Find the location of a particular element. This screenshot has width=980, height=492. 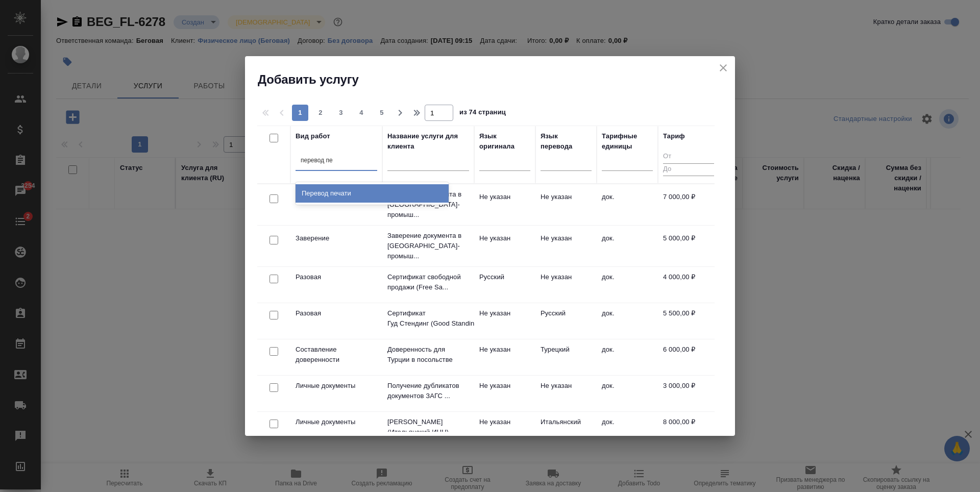

h2: Добавить услугу is located at coordinates (496, 79).